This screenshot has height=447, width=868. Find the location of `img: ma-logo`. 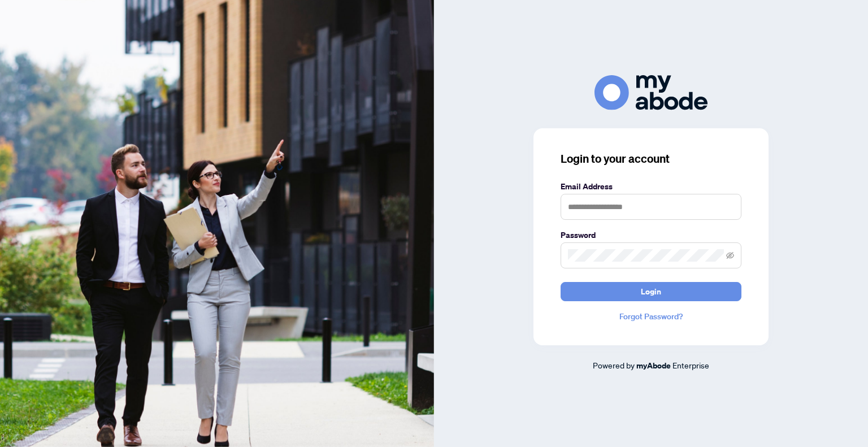

img: ma-logo is located at coordinates (651, 92).